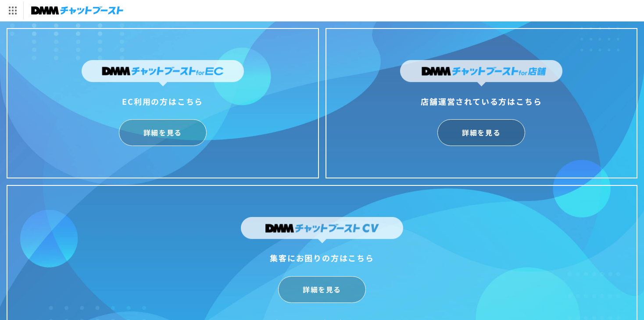  Describe the element at coordinates (163, 73) in the screenshot. I see `img: DMMチャットブーストforEC` at that location.